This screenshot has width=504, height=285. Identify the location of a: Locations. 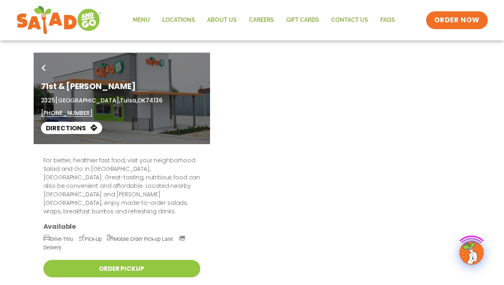
(178, 20).